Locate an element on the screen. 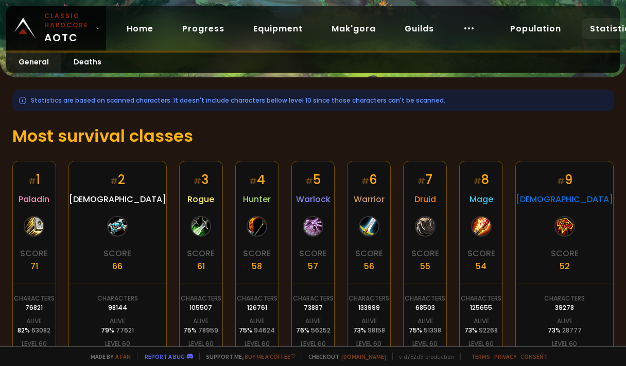  div: 126761 is located at coordinates (257, 308).